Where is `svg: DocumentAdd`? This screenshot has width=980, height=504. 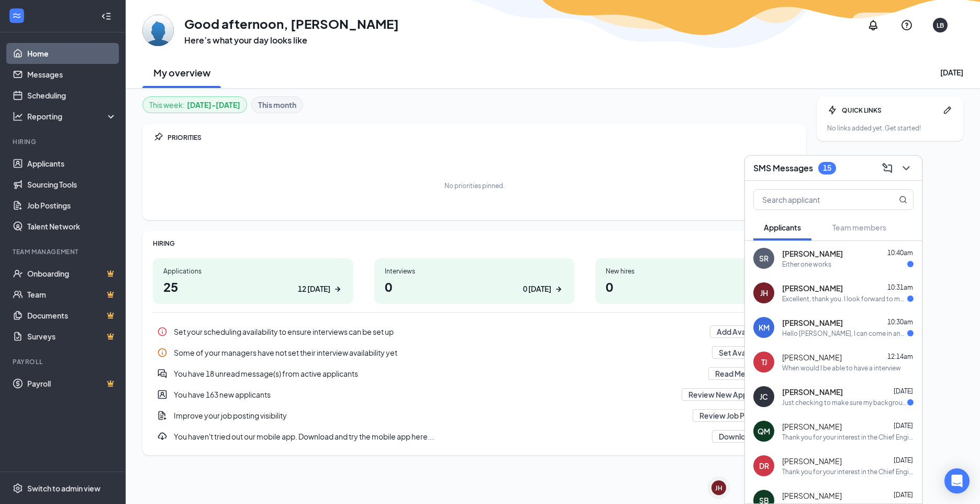
svg: DocumentAdd is located at coordinates (163, 416).